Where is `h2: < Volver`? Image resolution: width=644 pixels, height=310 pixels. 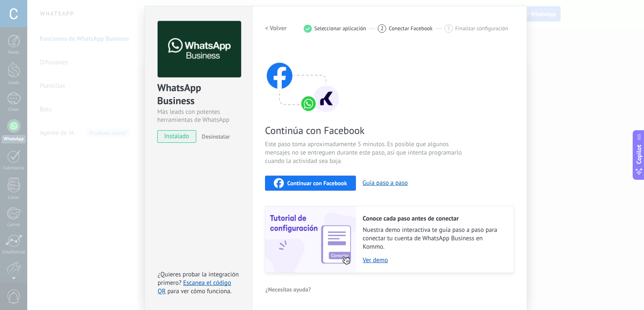 h2: < Volver is located at coordinates (276, 28).